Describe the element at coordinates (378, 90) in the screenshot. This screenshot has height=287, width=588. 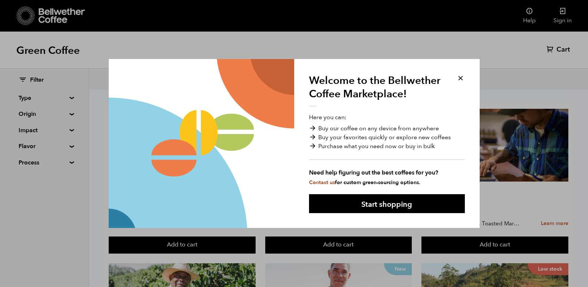
I see `h1: Welcome to the Bellwether Coffee Marketplace!` at that location.